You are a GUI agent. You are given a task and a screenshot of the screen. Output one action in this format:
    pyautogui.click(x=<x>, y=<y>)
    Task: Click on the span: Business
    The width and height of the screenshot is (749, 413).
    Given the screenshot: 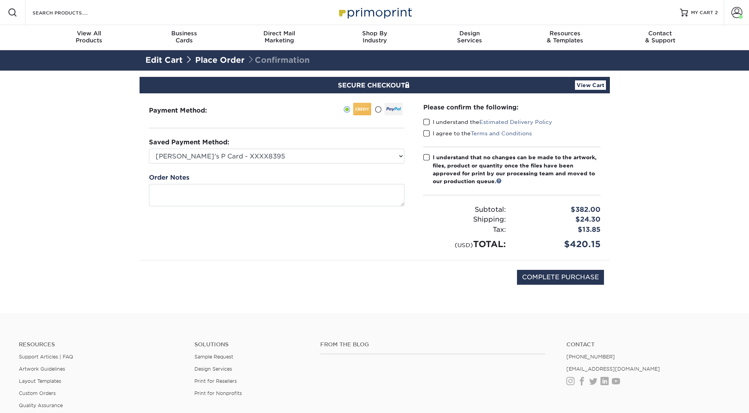 What is the action you would take?
    pyautogui.click(x=184, y=33)
    